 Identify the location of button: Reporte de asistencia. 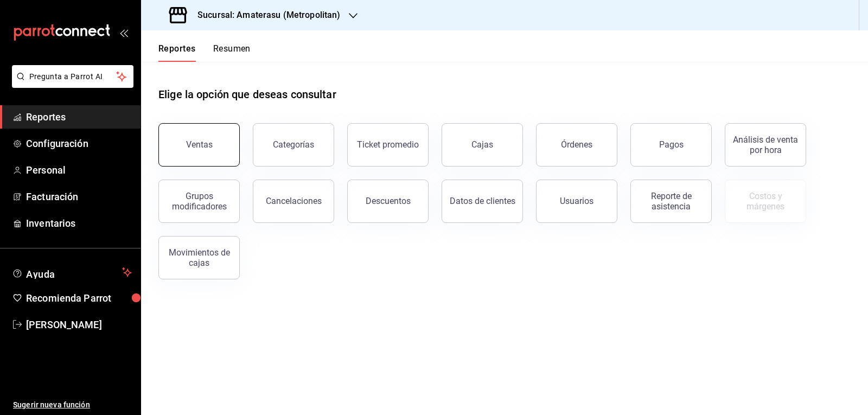
(671, 202).